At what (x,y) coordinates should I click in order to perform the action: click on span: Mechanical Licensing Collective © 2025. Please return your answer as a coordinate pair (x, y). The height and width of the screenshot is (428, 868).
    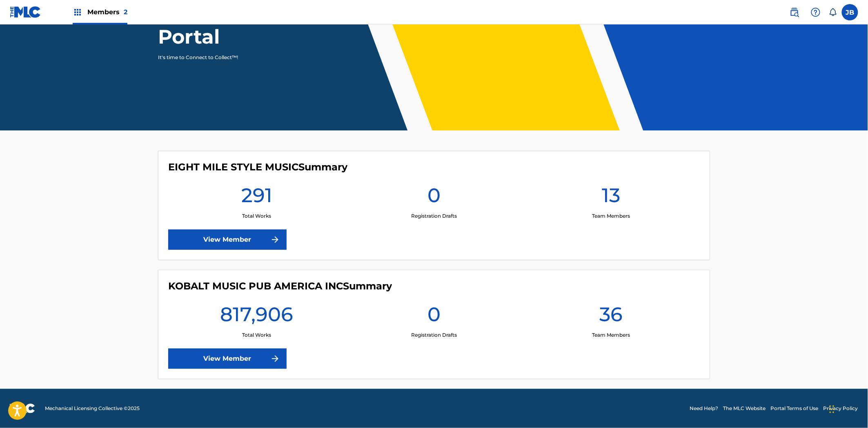
    Looking at the image, I should click on (92, 409).